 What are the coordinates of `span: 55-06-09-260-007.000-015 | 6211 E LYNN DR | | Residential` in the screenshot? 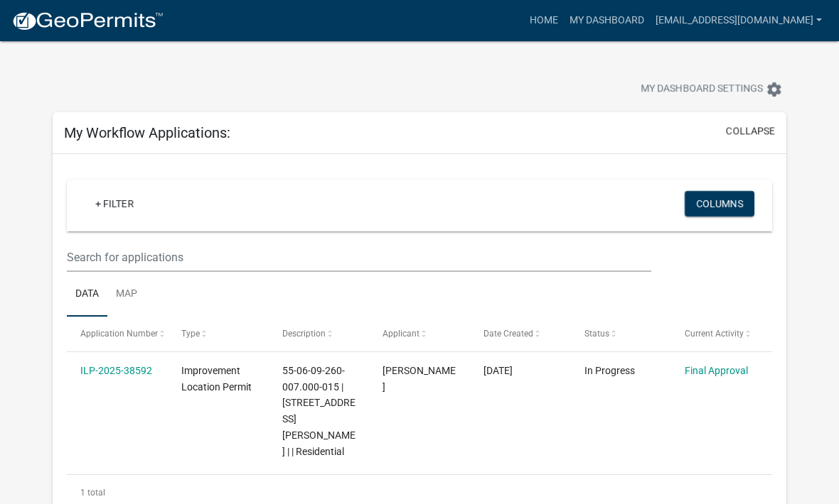 It's located at (319, 412).